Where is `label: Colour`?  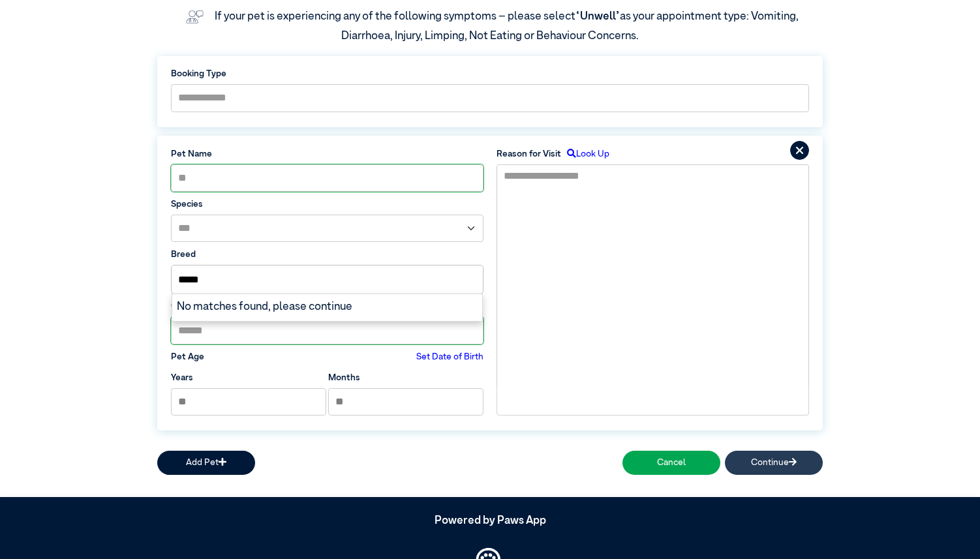 label: Colour is located at coordinates (327, 306).